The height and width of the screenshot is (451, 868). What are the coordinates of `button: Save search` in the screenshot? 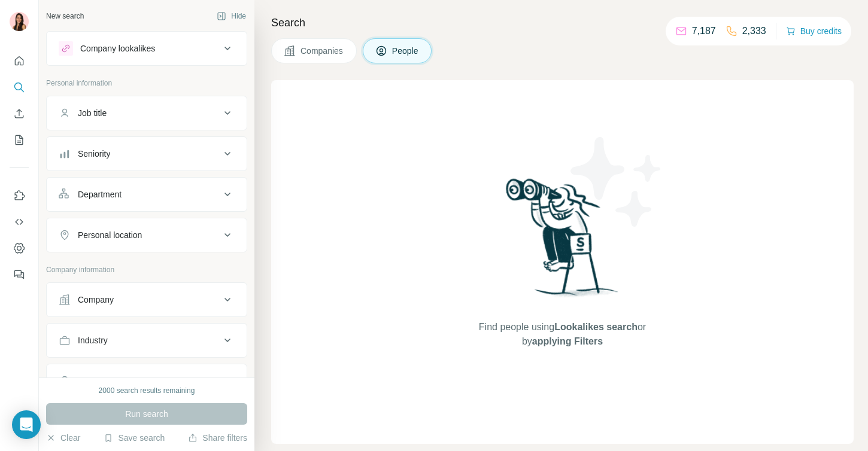 It's located at (134, 438).